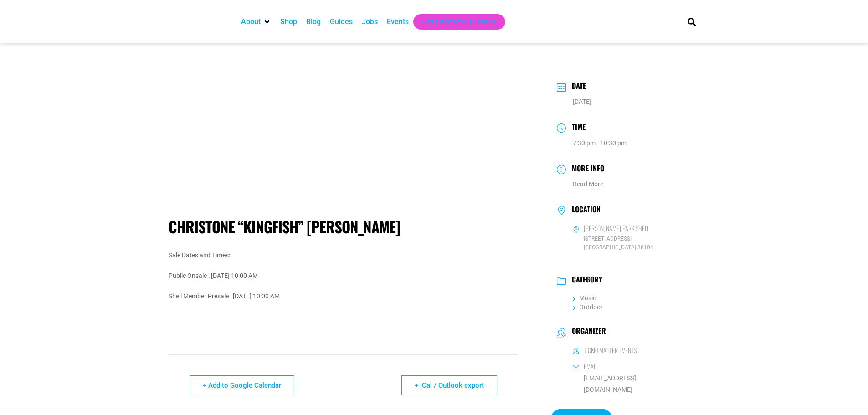 The width and height of the screenshot is (868, 415). What do you see at coordinates (343, 126) in the screenshot?
I see `img: A man playing an electric guitar passionately on stage at a Mid-South festival, wearing a dark ja...` at bounding box center [343, 126].